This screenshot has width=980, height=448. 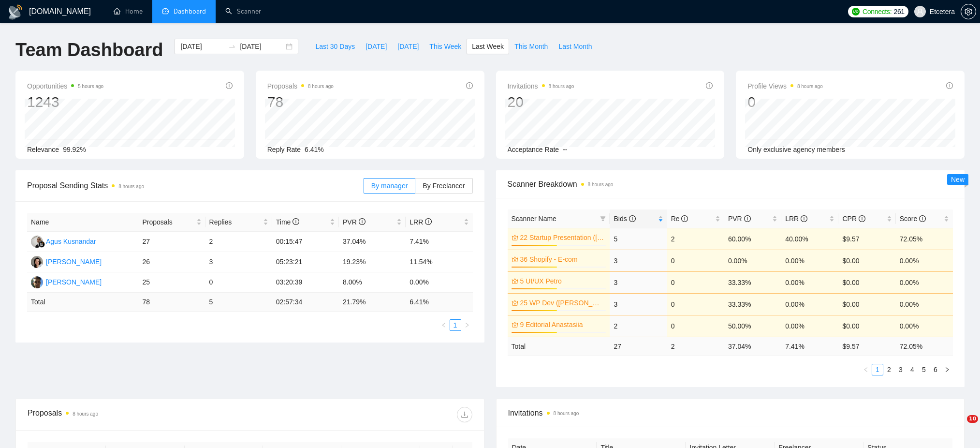 I want to click on td: 33.33%, so click(x=753, y=304).